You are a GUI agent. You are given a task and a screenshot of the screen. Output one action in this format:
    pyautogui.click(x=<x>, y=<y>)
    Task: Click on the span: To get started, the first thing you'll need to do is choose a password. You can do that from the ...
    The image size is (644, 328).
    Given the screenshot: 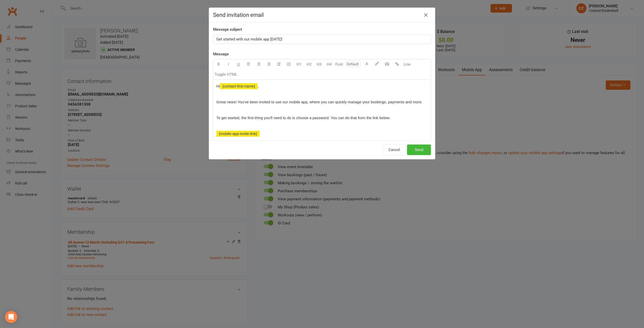 What is the action you would take?
    pyautogui.click(x=303, y=118)
    